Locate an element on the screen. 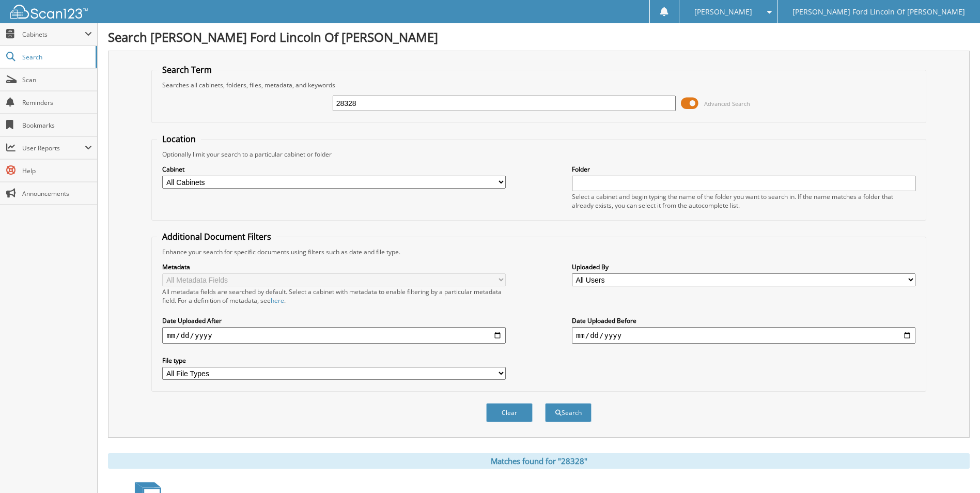  span: Reminders is located at coordinates (57, 103).